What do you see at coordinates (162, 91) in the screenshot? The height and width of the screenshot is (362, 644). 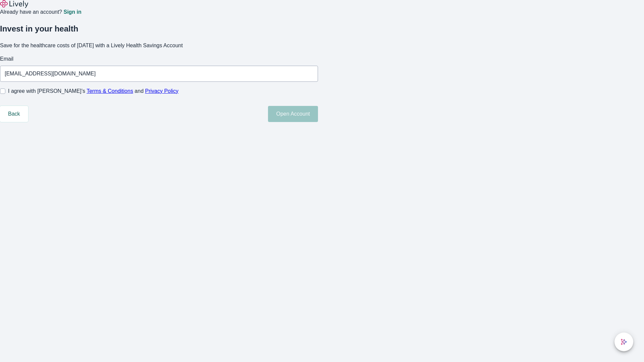 I see `a: Privacy Policy` at bounding box center [162, 91].